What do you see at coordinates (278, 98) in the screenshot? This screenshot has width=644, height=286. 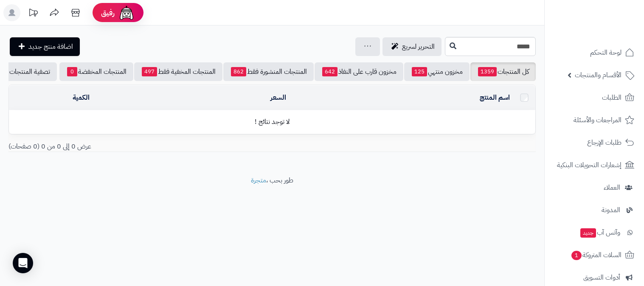 I see `a: السعر` at bounding box center [278, 98].